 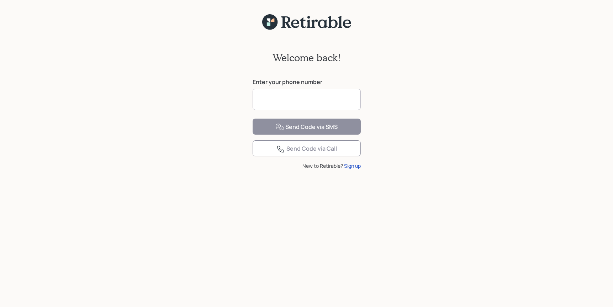 I want to click on div: Send Code via SMS, so click(x=306, y=127).